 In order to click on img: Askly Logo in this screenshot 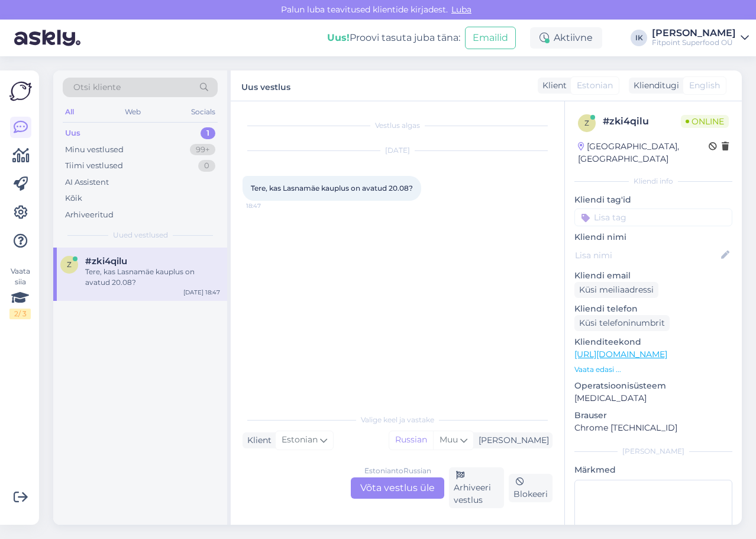, I will do `click(21, 91)`.